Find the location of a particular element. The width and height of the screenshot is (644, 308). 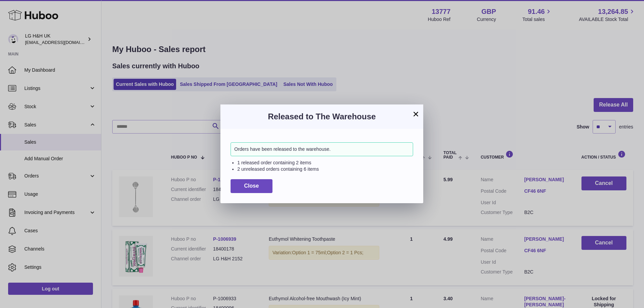

span: Close is located at coordinates (252, 185).